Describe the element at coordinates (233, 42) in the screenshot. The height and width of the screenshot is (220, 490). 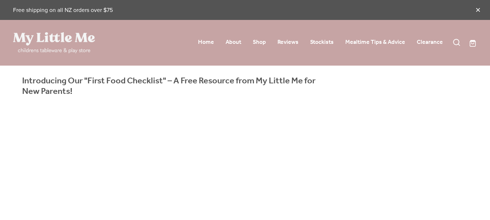
I see `a: About` at that location.